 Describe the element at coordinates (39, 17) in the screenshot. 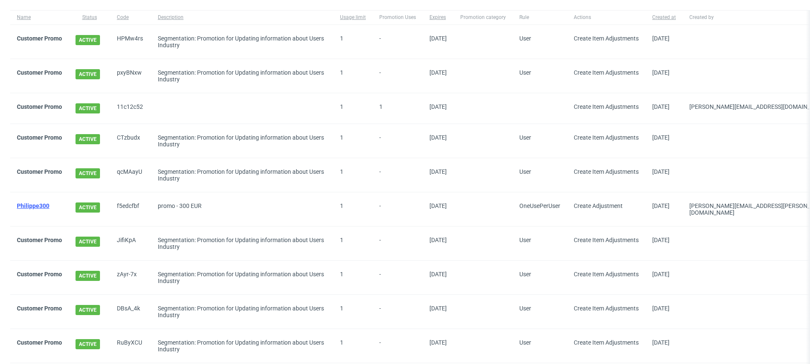

I see `span: Name` at that location.